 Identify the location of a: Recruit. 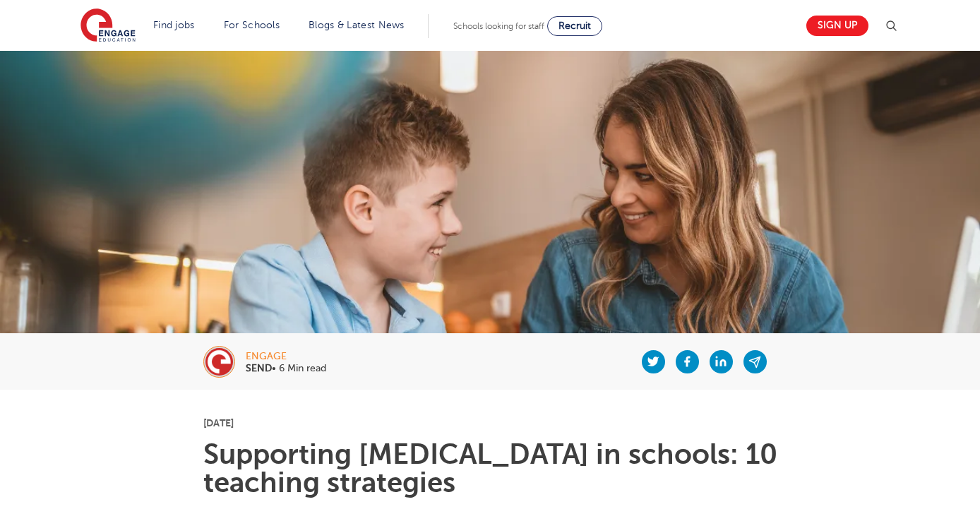
(574, 26).